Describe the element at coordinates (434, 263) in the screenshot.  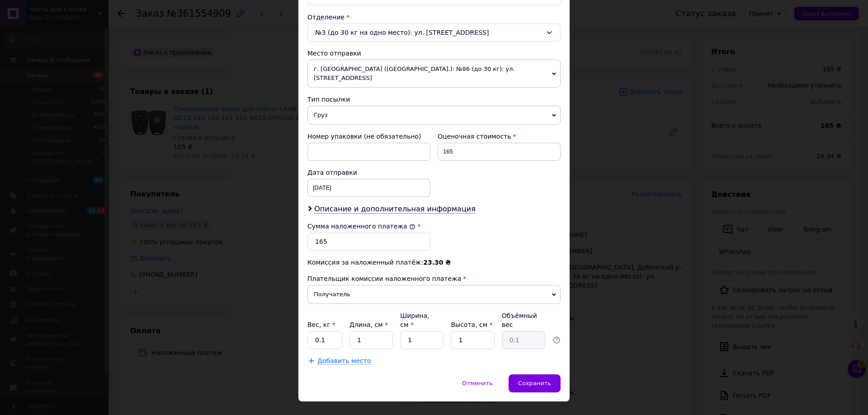
I see `div: Комиссия за наложенный платёж:` at that location.